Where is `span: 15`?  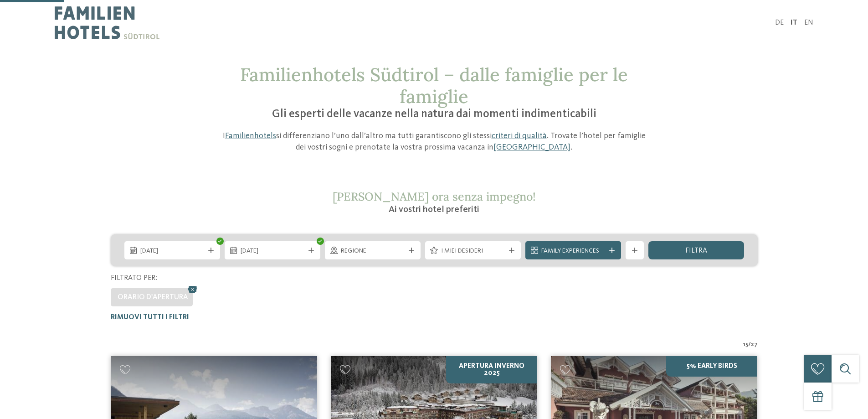
span: 15 is located at coordinates (745, 344).